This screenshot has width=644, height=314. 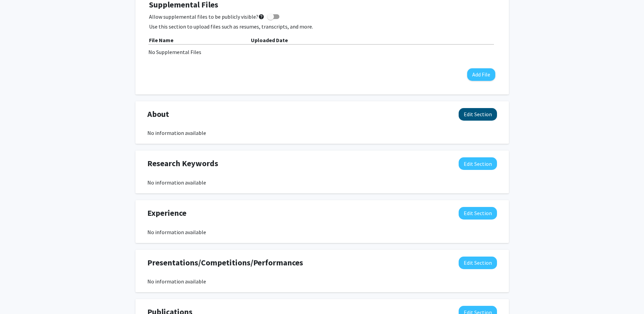 I want to click on b: File Name, so click(x=161, y=40).